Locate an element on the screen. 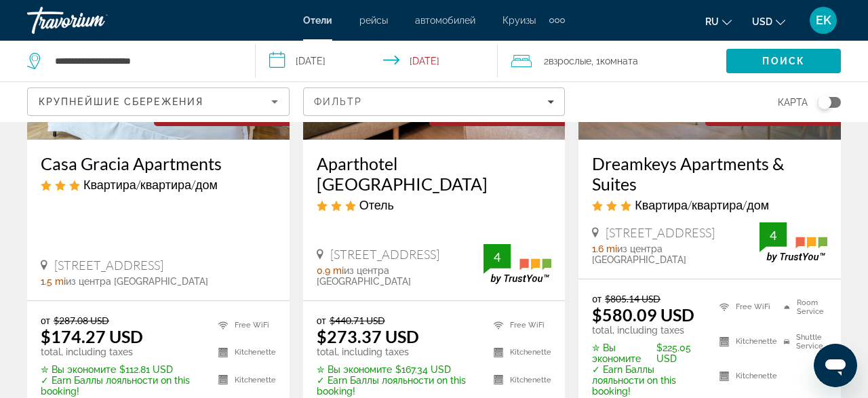  span: карта is located at coordinates (793, 103).